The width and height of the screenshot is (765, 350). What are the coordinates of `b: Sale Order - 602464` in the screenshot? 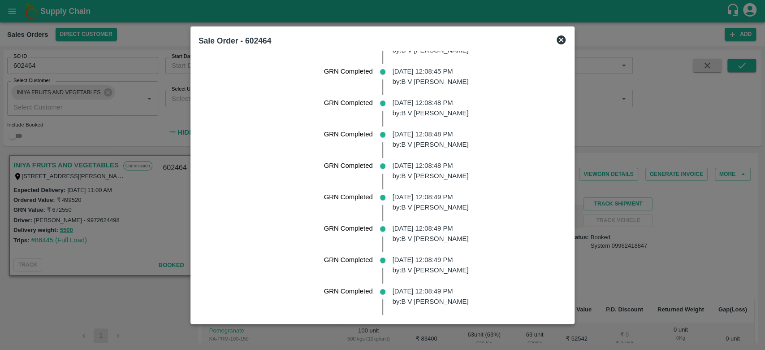 It's located at (235, 41).